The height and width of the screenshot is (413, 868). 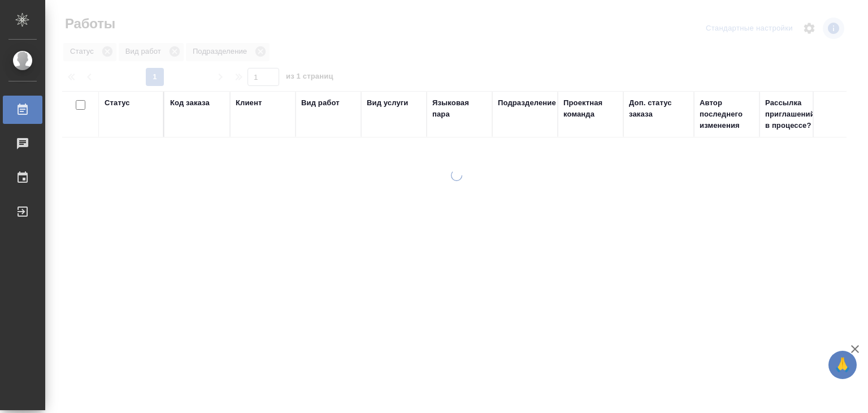 I want to click on div: Автор последнего изменения, so click(x=727, y=114).